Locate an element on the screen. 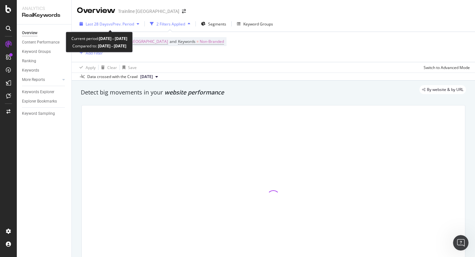 This screenshot has height=257, width=475. span: Last 28 Days is located at coordinates (97, 24).